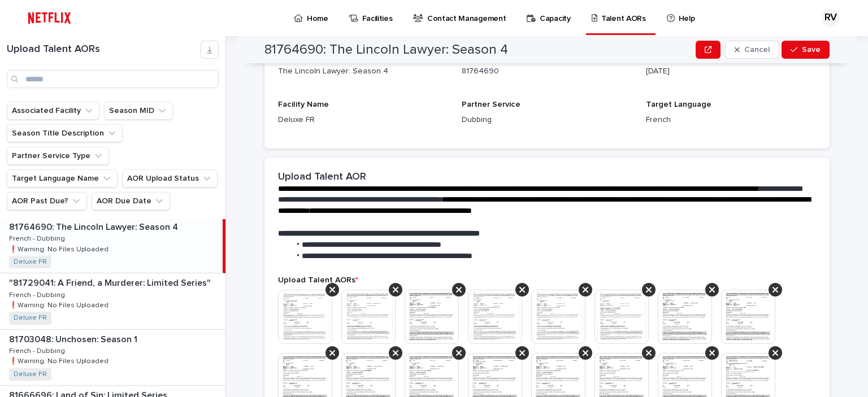  Describe the element at coordinates (49, 18) in the screenshot. I see `img: ifQbXi3ZQGMSEF7WDB7W` at that location.